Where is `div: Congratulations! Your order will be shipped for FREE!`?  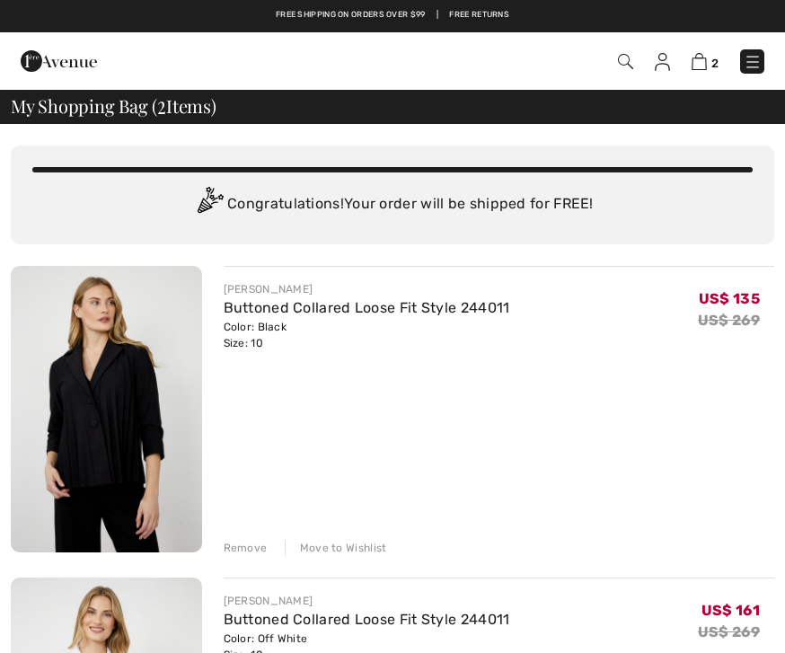 div: Congratulations! Your order will be shipped for FREE! is located at coordinates (392, 205).